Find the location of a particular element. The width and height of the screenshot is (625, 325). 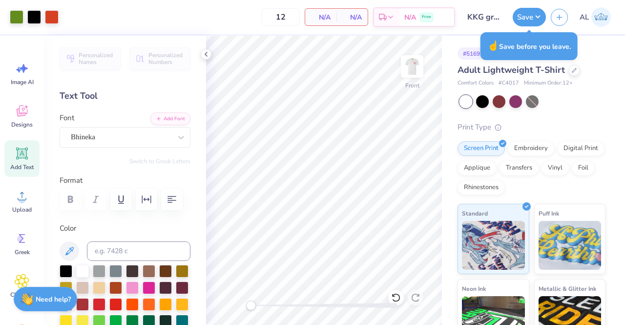

span: Image AI is located at coordinates (22, 82).